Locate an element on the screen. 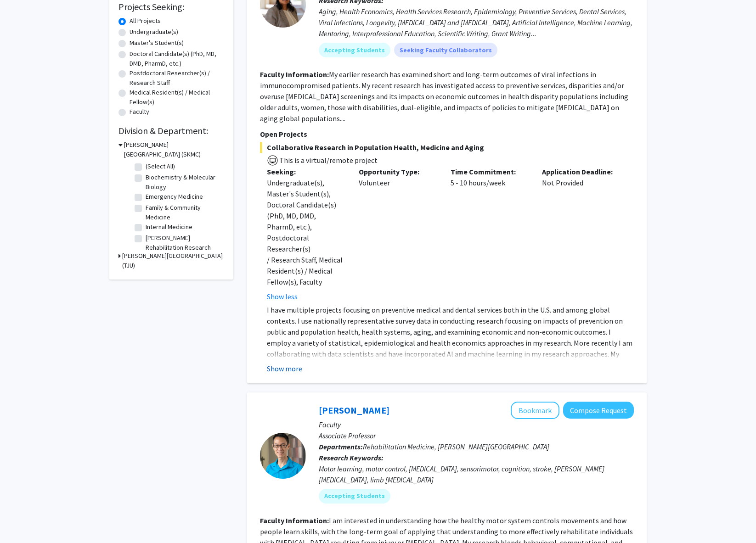 Image resolution: width=756 pixels, height=543 pixels. label: Undergraduate(s) is located at coordinates (154, 31).